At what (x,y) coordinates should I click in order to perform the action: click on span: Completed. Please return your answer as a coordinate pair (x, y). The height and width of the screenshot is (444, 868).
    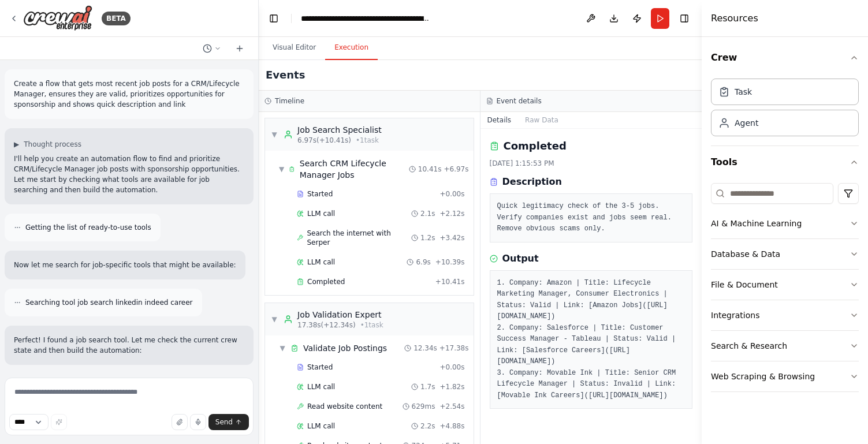
    Looking at the image, I should click on (326, 281).